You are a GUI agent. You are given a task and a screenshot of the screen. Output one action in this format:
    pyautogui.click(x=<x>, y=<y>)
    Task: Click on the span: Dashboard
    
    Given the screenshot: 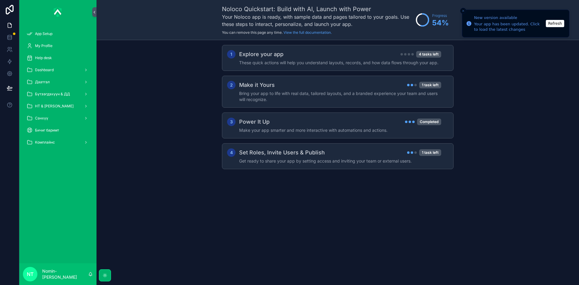 What is the action you would take?
    pyautogui.click(x=44, y=70)
    